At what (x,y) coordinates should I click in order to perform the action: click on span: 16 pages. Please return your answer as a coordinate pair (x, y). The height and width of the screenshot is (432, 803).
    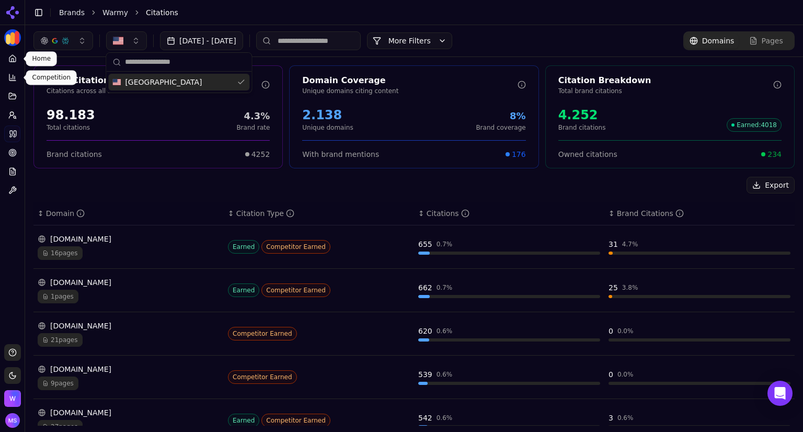
    Looking at the image, I should click on (60, 253).